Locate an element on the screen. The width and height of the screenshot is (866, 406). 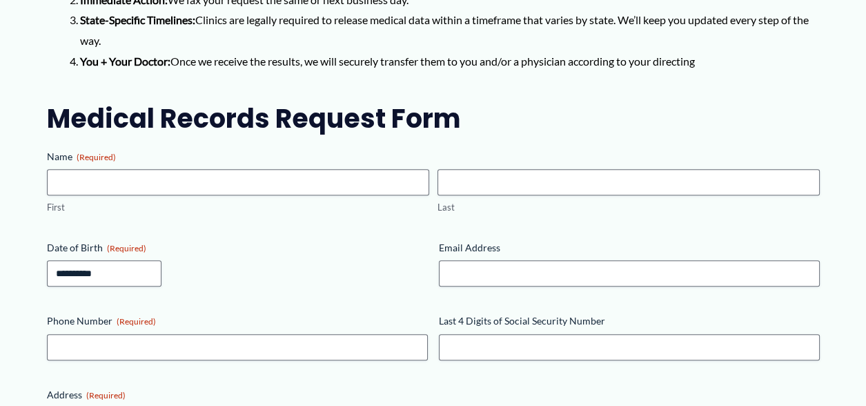
label: Last is located at coordinates (628, 207).